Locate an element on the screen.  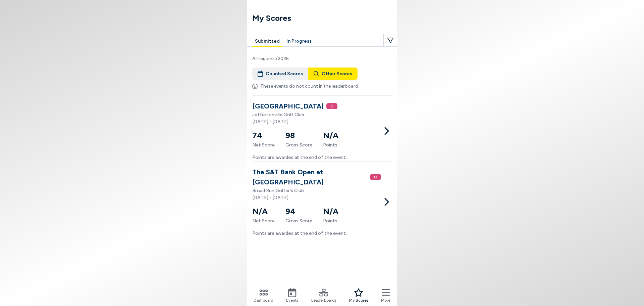
p: Broad Run Golfer's Club is located at coordinates (317, 190).